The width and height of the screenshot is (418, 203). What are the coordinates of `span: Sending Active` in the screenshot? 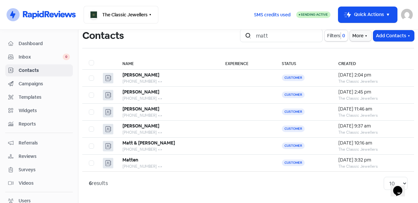 It's located at (314, 14).